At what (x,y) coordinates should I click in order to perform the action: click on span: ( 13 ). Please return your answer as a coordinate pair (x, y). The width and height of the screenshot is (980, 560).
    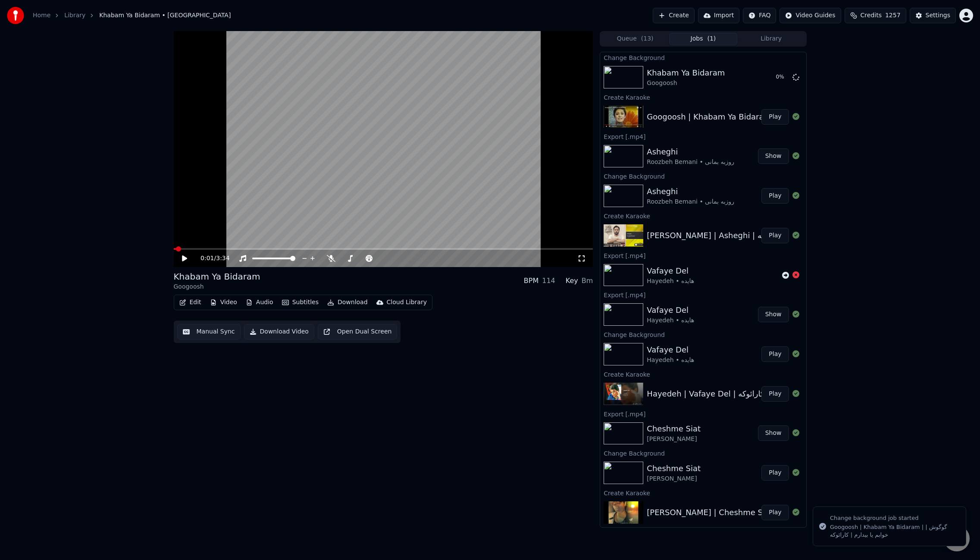
    Looking at the image, I should click on (647, 38).